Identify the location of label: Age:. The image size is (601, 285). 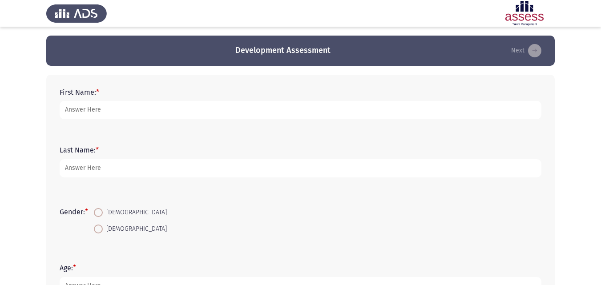
(68, 268).